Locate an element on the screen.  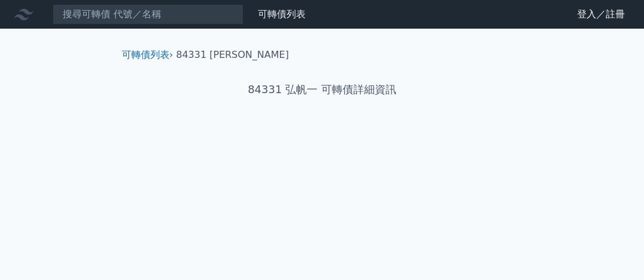
a: 登入／註冊 is located at coordinates (601, 15).